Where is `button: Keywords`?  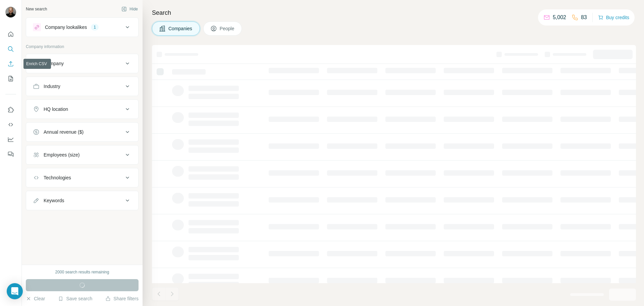 button: Keywords is located at coordinates (82, 200).